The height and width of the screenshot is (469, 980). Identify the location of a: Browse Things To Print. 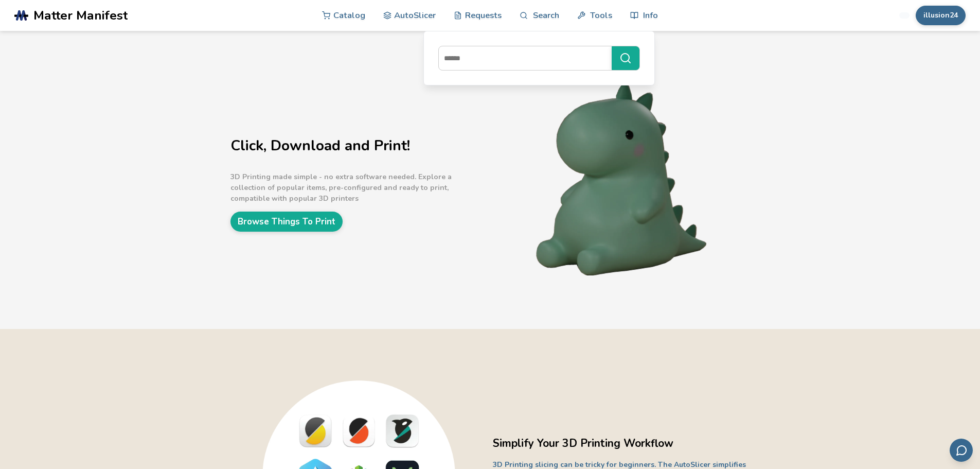
(287, 221).